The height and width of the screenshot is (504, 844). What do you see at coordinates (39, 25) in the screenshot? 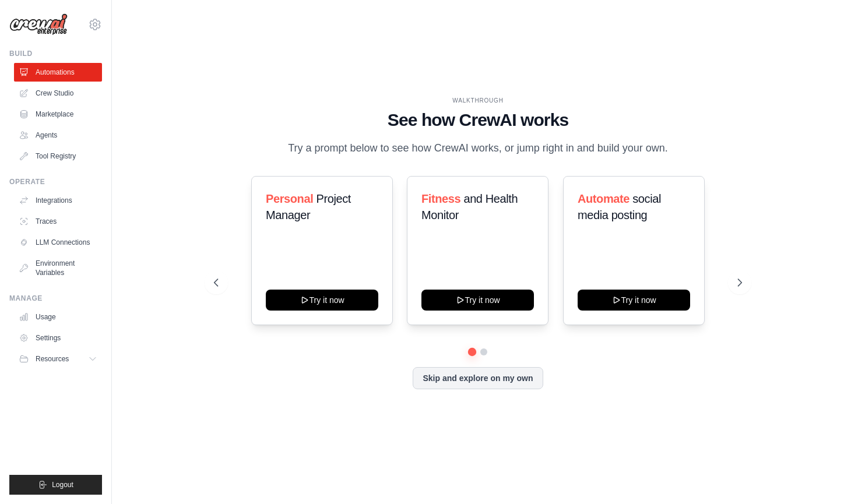
I see `img: Logo` at bounding box center [39, 25].